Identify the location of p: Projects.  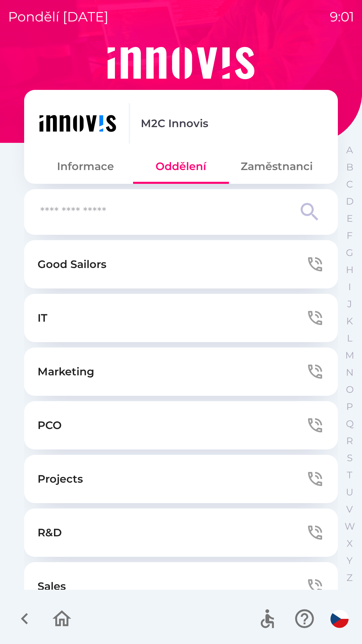
(60, 479).